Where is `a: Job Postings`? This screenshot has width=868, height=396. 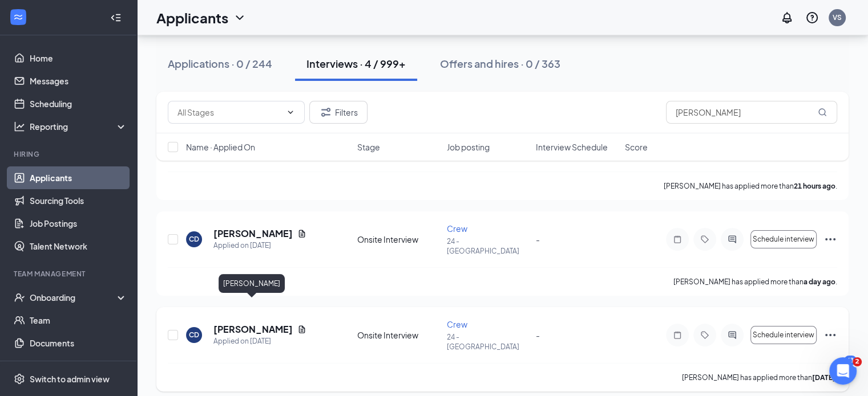
a: Job Postings is located at coordinates (78, 224).